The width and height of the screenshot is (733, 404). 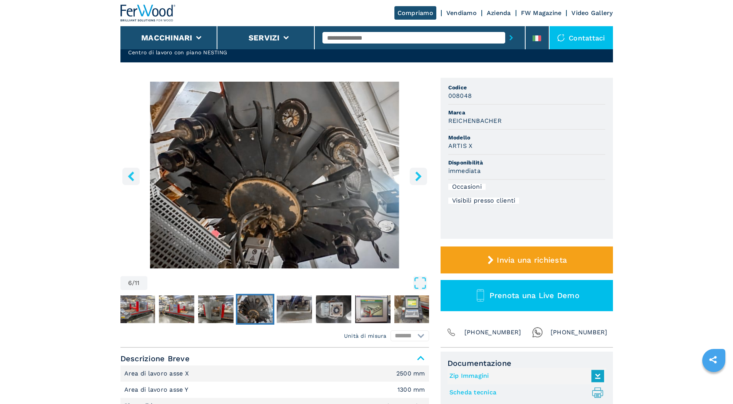 What do you see at coordinates (158, 373) in the screenshot?
I see `p: Area di lavoro asse X` at bounding box center [158, 373].